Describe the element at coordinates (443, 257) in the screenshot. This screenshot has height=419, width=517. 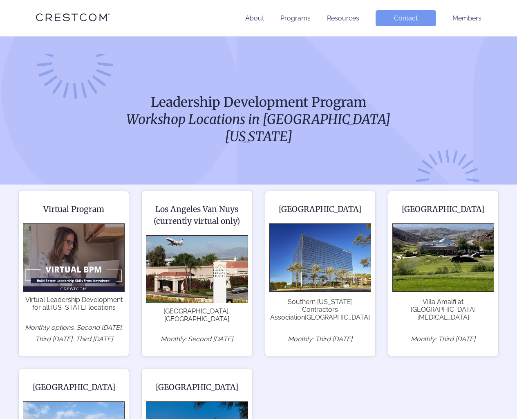
I see `img: Riverside County North` at that location.